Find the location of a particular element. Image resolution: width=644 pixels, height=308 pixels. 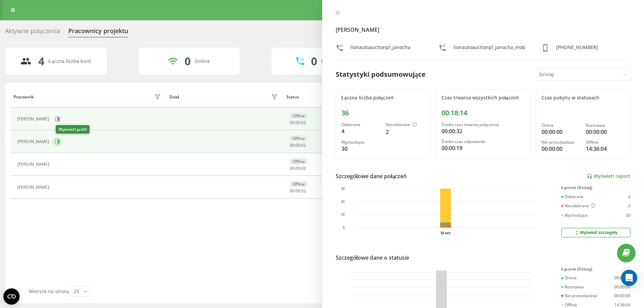

div: Aktywne połączenia is located at coordinates (33, 33).